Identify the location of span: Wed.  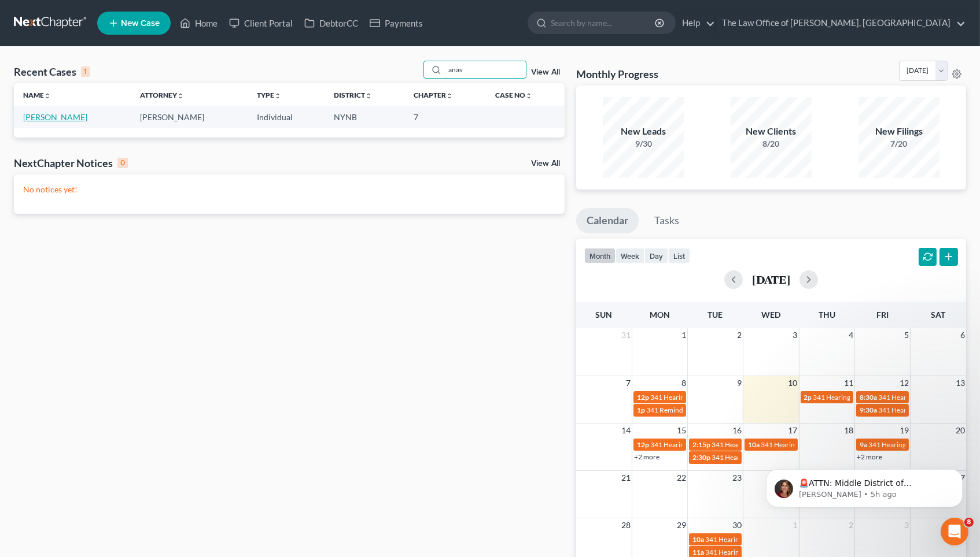
(771, 315).